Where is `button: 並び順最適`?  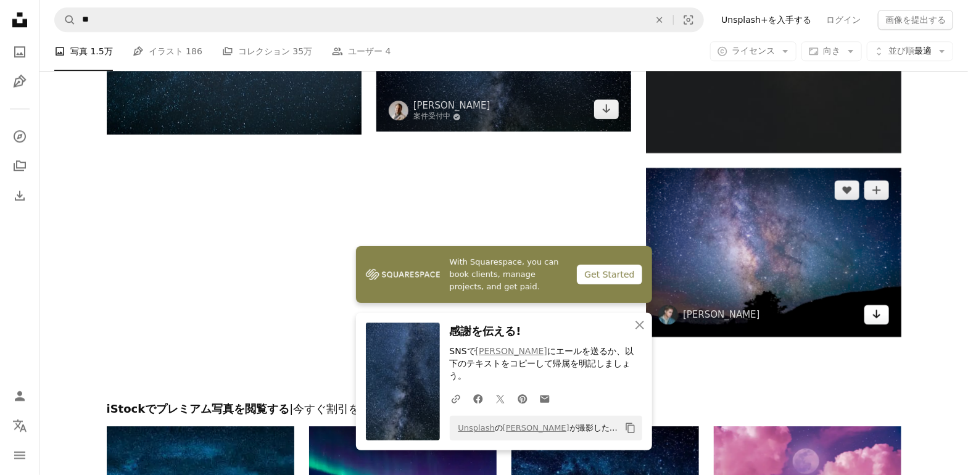 button: 並び順最適 is located at coordinates (910, 52).